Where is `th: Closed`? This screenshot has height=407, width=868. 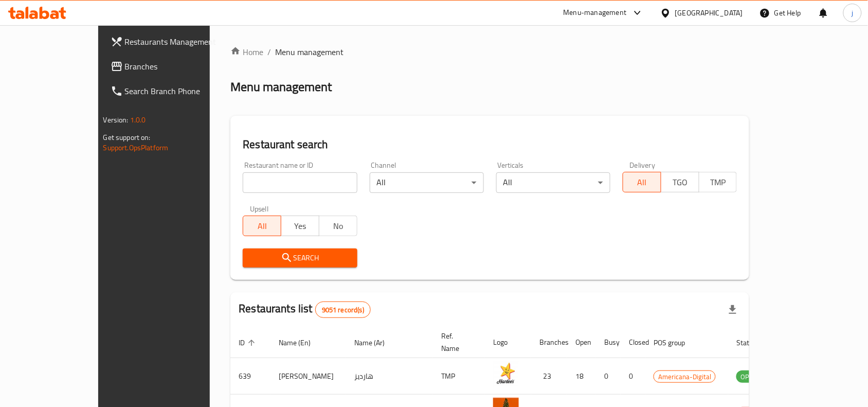 th: Closed is located at coordinates (633, 342).